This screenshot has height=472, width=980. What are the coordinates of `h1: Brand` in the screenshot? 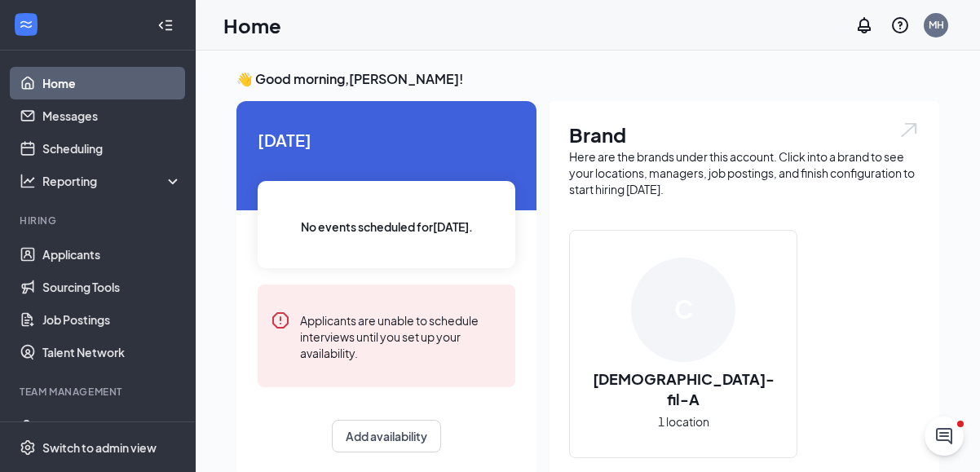 It's located at (744, 135).